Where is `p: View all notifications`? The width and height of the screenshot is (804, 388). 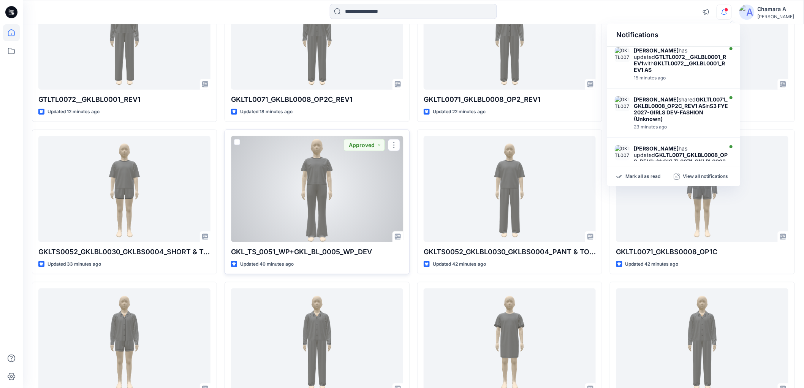
p: View all notifications is located at coordinates (705, 177).